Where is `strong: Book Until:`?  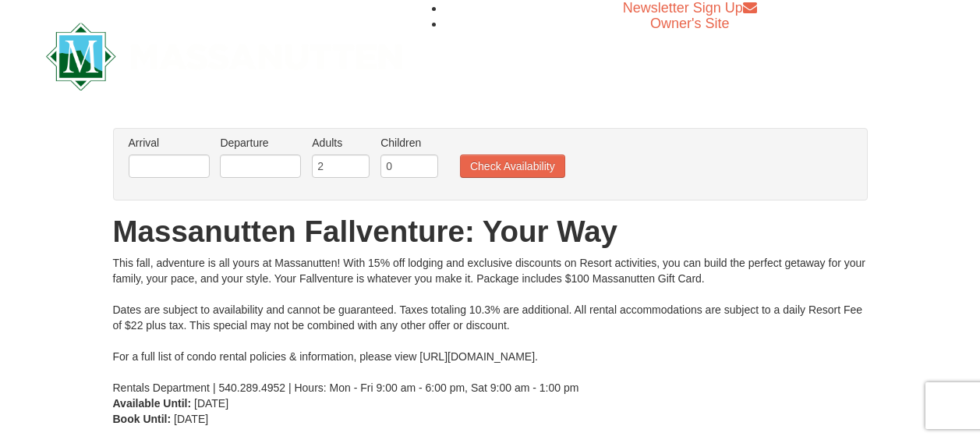
strong: Book Until: is located at coordinates (142, 418).